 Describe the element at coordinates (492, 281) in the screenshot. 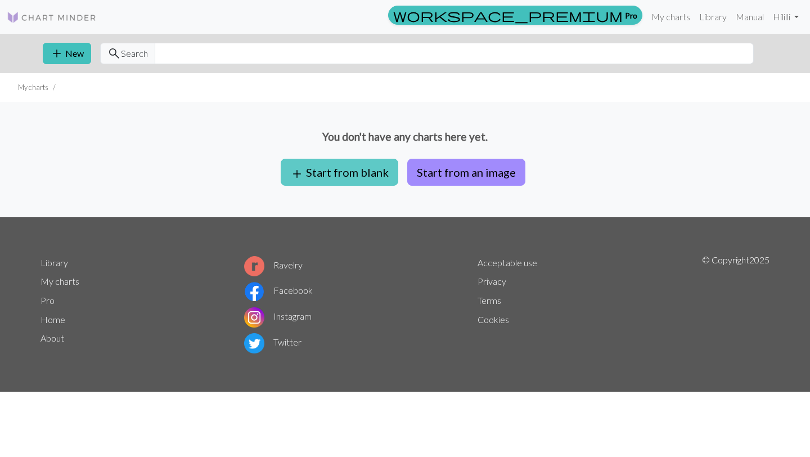

I see `a: Privacy` at that location.